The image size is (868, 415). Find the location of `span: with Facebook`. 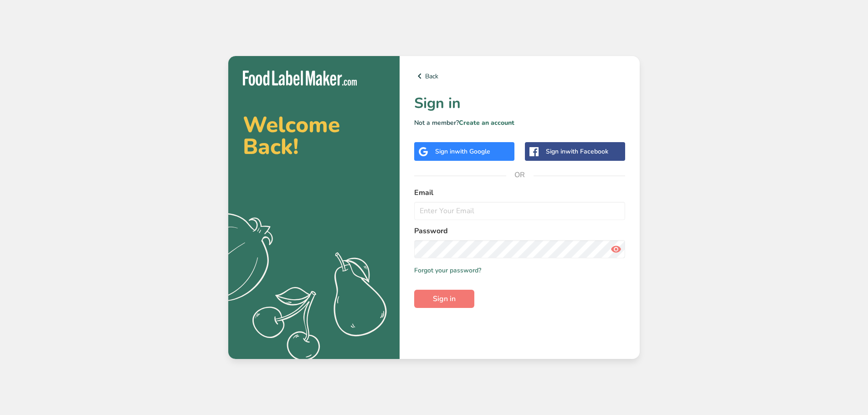

span: with Facebook is located at coordinates (587, 151).